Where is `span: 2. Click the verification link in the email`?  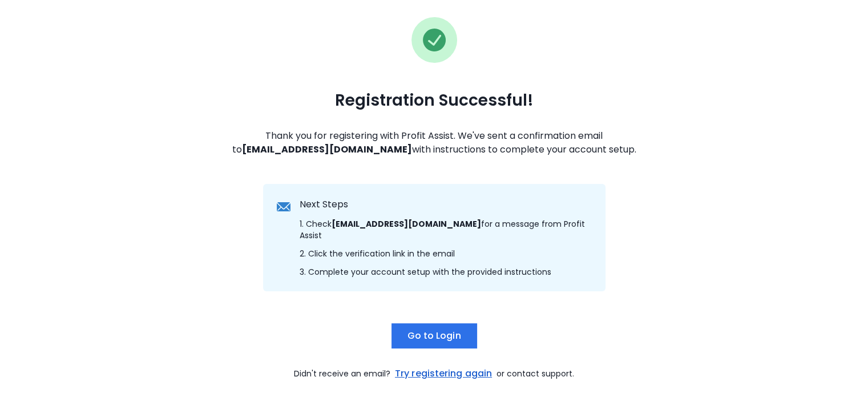
span: 2. Click the verification link in the email is located at coordinates (377, 254).